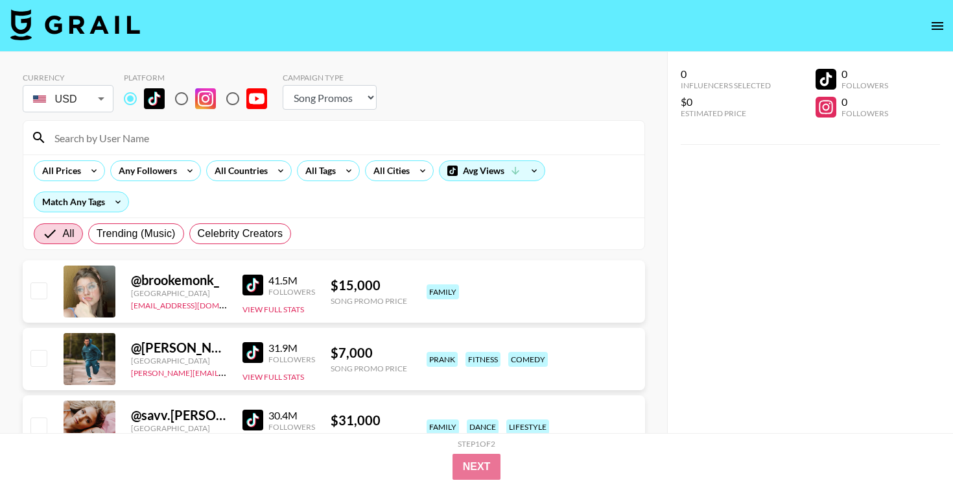 This screenshot has height=485, width=953. I want to click on div: Currency, so click(68, 77).